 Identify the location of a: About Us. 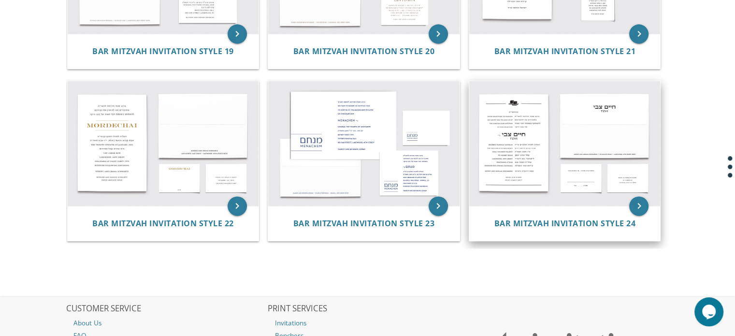
(166, 323).